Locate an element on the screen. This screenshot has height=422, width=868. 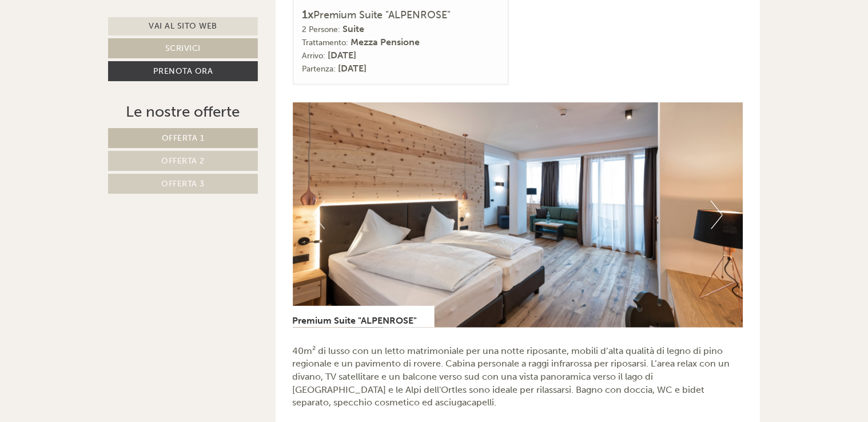
span: Offerta 3 is located at coordinates (183, 184).